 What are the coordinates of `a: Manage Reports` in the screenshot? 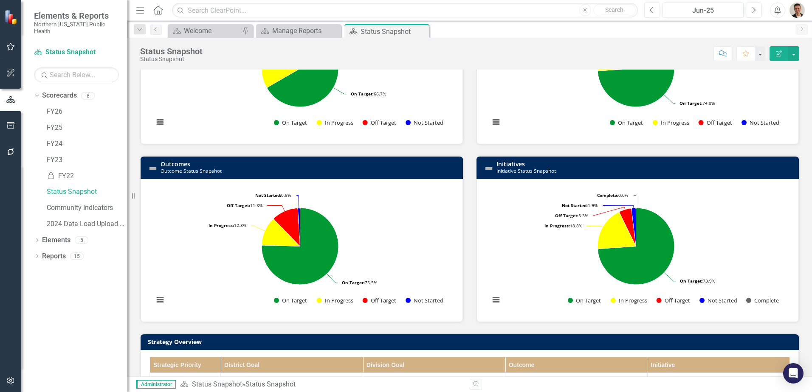 It's located at (299, 31).